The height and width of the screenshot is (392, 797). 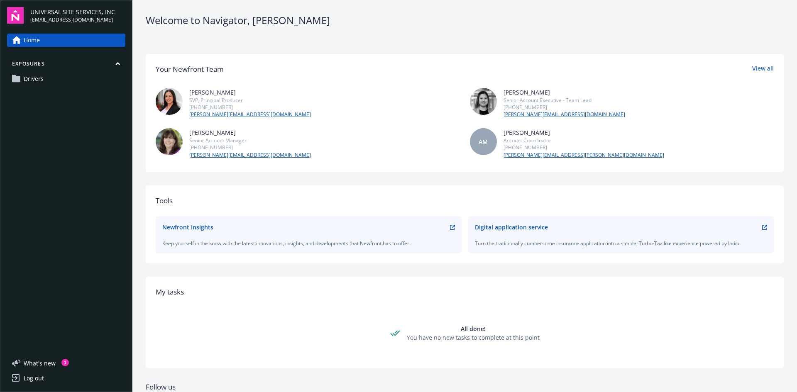 What do you see at coordinates (308, 243) in the screenshot?
I see `div: Keep yourself in the know with the latest innovations, insights, and developments that Newfront h...` at bounding box center [308, 243].